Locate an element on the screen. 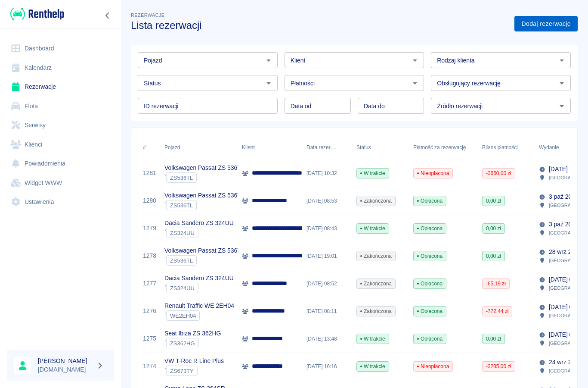 The image size is (588, 388). a: Klienci is located at coordinates (60, 145).